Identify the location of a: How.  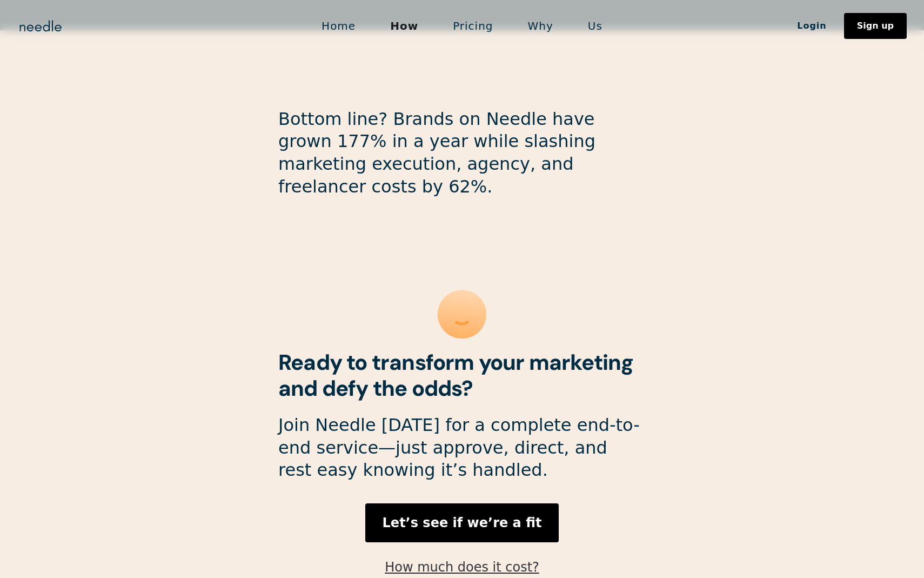
(404, 26).